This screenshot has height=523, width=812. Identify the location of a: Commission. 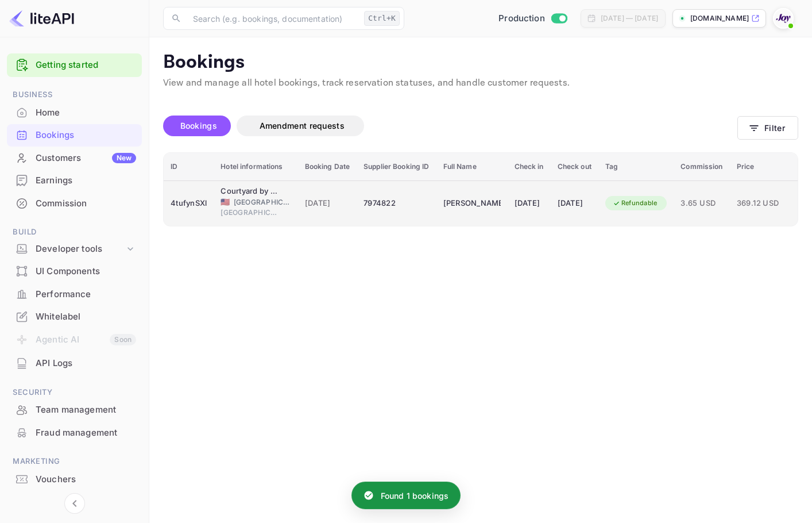
(74, 203).